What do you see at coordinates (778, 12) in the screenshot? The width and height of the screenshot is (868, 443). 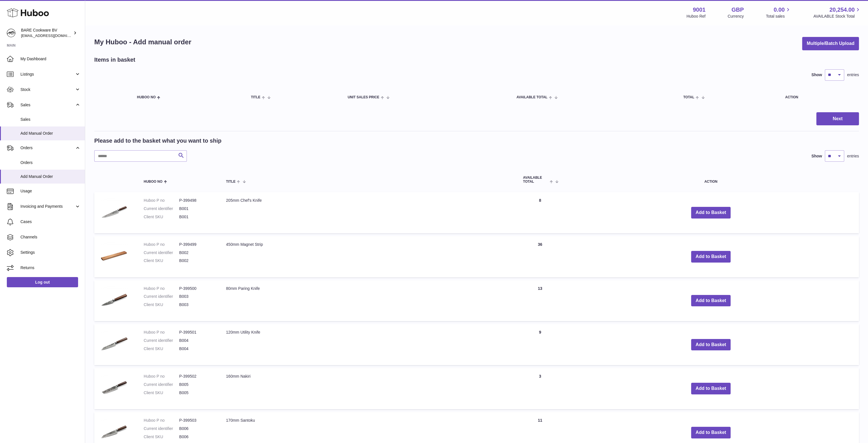 I see `a: 0.00 Total sales` at bounding box center [778, 12].